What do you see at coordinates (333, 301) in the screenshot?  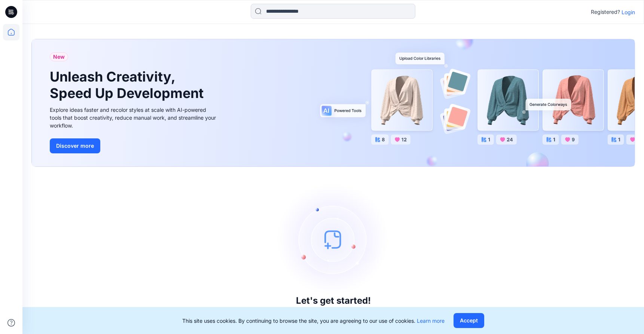 I see `h3: Let's get started!` at bounding box center [333, 301].